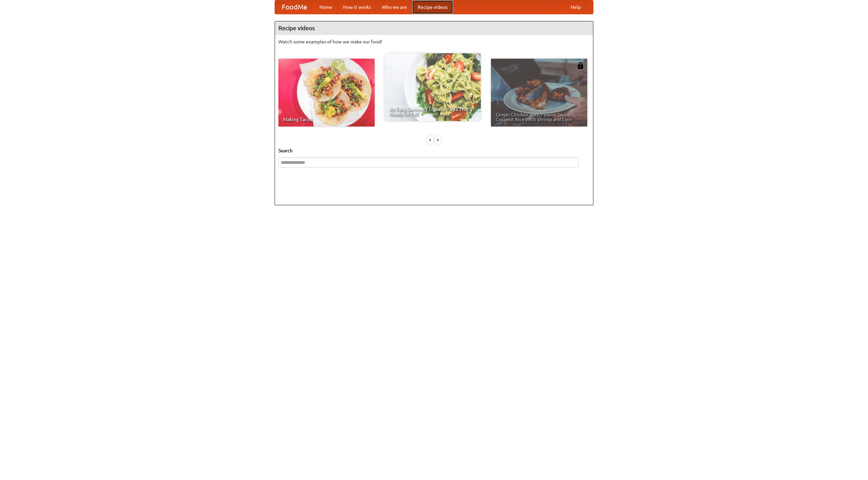  What do you see at coordinates (433, 87) in the screenshot?
I see `a: An Easy, Summery Tomato Pasta That's Ready for Fall` at bounding box center [433, 87].